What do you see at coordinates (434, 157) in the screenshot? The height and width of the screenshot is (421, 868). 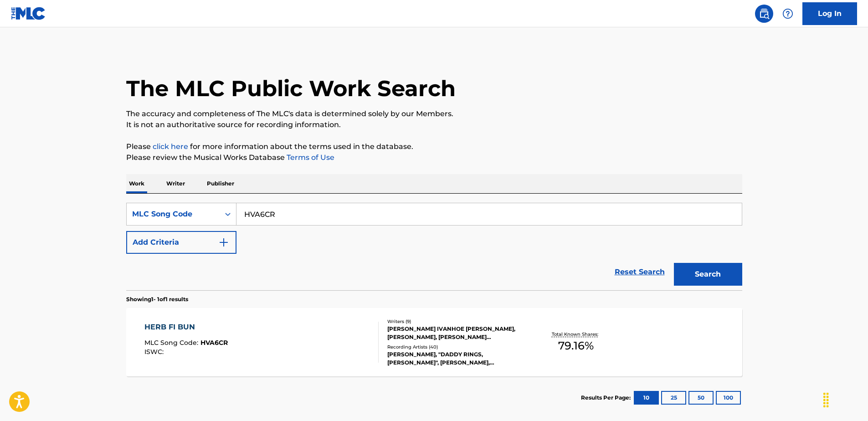 I see `p: Please review the Musical Works Database` at bounding box center [434, 157].